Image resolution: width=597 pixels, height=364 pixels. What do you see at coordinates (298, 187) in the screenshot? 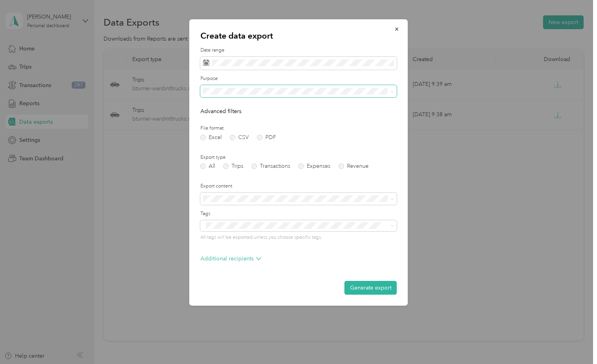
I see `label: Export content` at bounding box center [298, 187].